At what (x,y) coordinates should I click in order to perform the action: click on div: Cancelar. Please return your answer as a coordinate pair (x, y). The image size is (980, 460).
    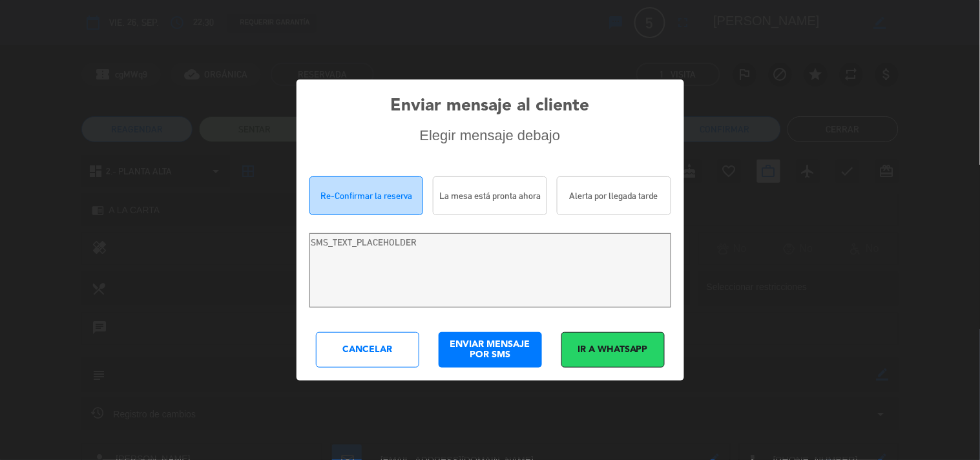
    Looking at the image, I should click on (368, 350).